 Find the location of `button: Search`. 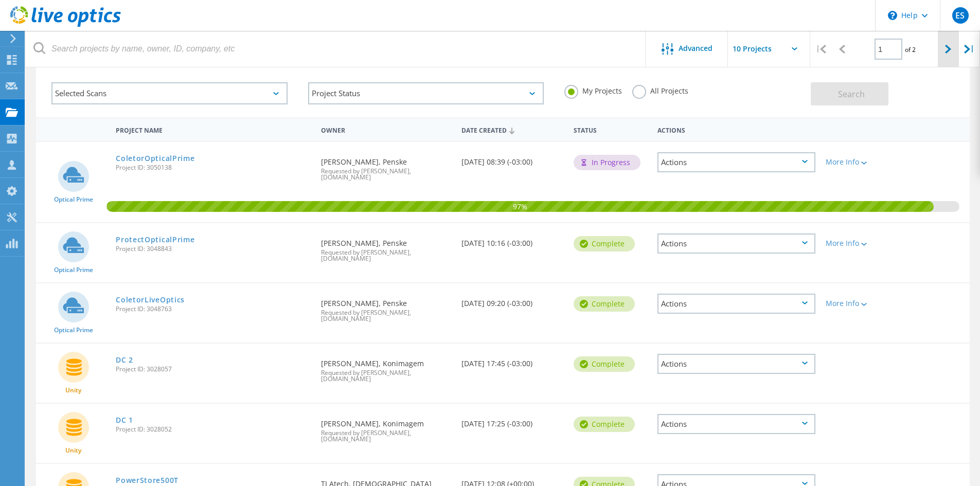

button: Search is located at coordinates (850, 93).